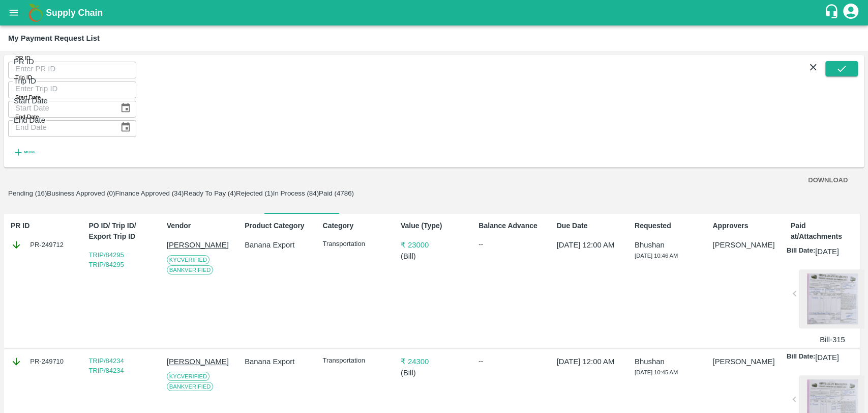 The image size is (868, 413). What do you see at coordinates (200, 226) in the screenshot?
I see `p: Vendor` at bounding box center [200, 226].